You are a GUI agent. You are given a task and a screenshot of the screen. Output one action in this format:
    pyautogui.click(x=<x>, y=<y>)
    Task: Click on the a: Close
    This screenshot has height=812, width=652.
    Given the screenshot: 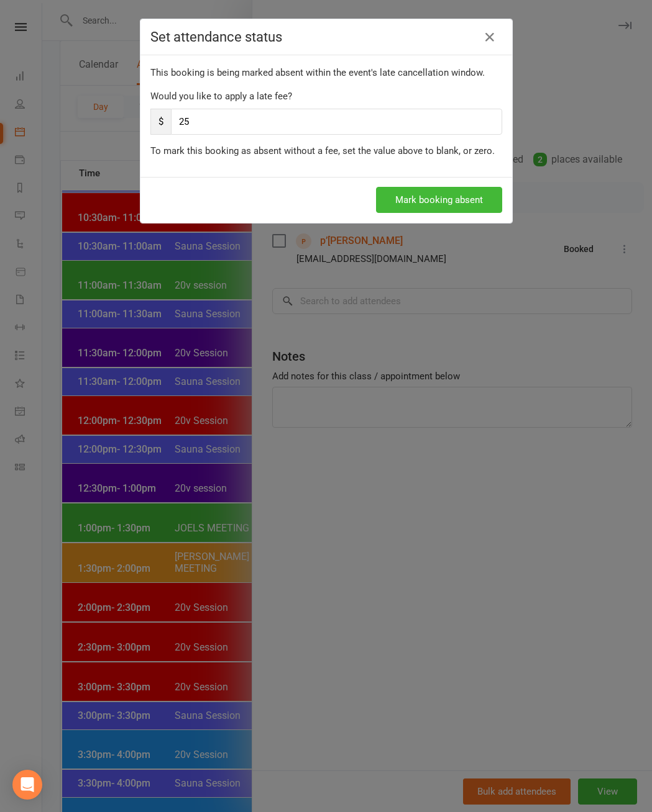 What is the action you would take?
    pyautogui.click(x=489, y=37)
    